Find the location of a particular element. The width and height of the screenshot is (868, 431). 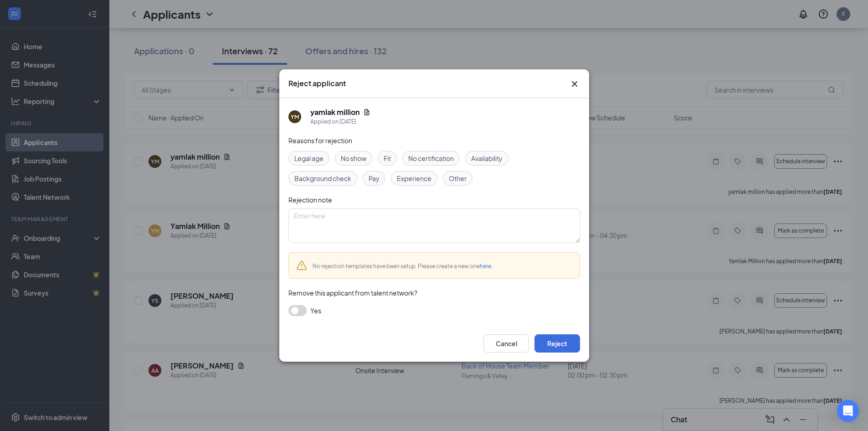

button: Cancel is located at coordinates (506, 344).